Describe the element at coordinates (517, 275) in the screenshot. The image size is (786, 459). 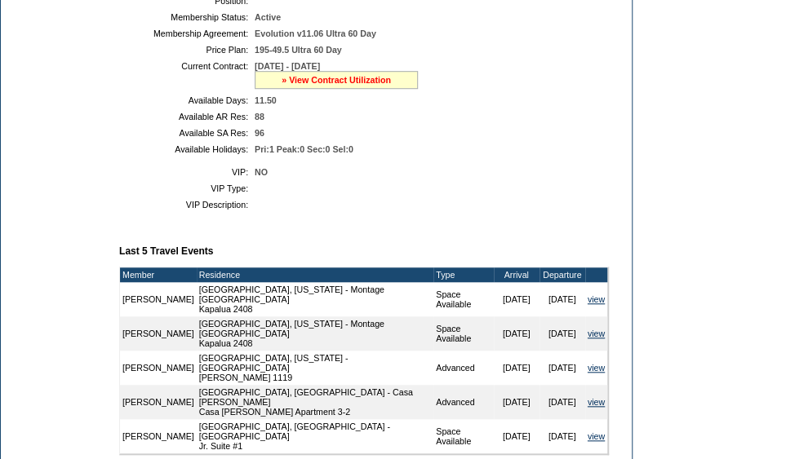
I see `td: Arrival` at that location.